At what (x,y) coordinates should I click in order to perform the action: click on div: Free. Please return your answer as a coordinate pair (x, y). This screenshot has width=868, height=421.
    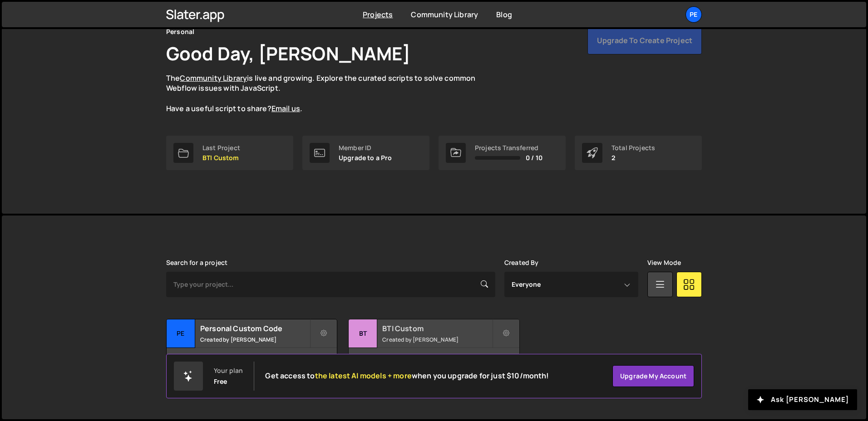
    Looking at the image, I should click on (220, 381).